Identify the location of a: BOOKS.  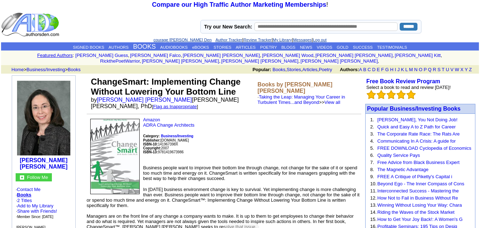
(145, 47).